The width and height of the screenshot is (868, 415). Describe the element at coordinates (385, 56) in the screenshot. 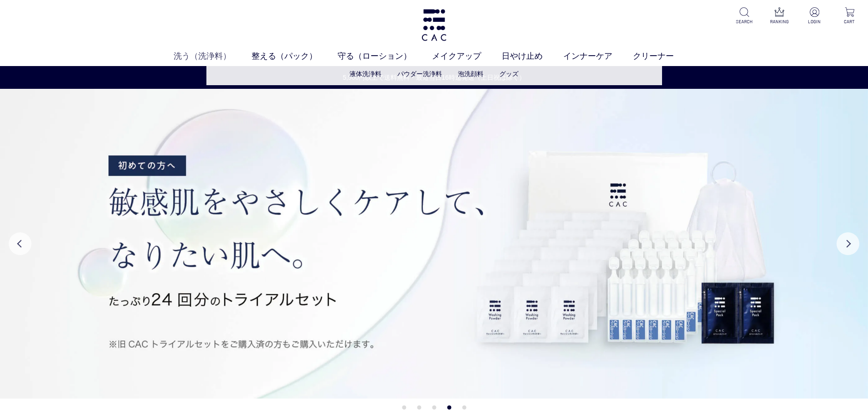

I see `a: 守る（ローション）` at that location.